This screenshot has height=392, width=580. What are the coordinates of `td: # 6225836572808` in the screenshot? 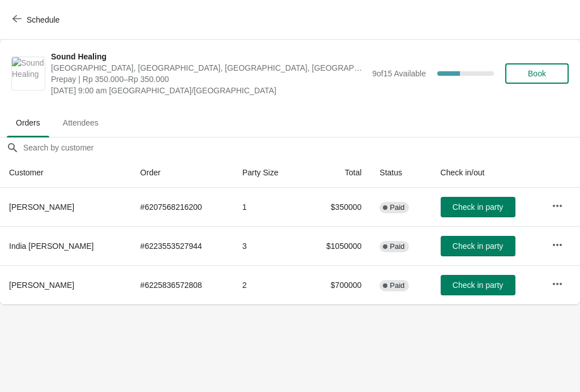 It's located at (183, 285).